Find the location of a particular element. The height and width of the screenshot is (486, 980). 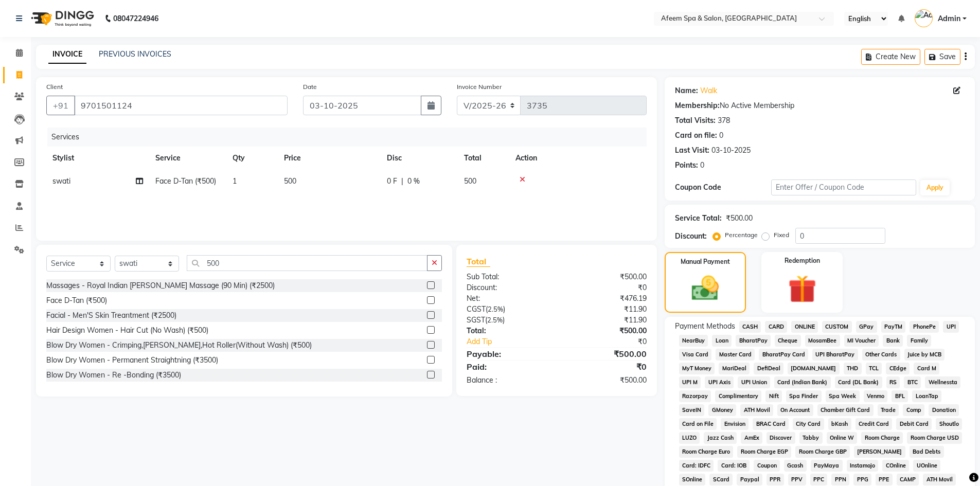

span: CEdge is located at coordinates (898, 369).